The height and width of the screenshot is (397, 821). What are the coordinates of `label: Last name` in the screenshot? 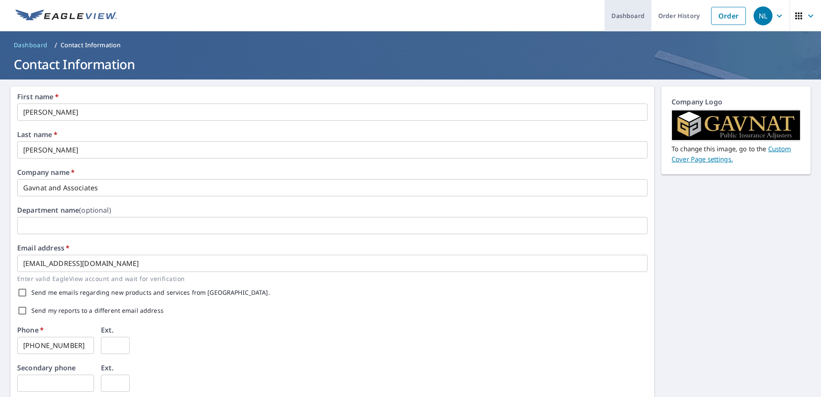 It's located at (37, 134).